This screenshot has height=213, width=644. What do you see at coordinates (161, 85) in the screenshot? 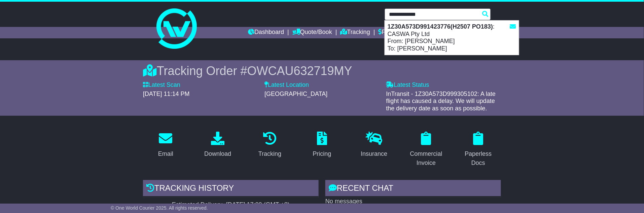
I see `label: Latest Scan` at bounding box center [161, 85].